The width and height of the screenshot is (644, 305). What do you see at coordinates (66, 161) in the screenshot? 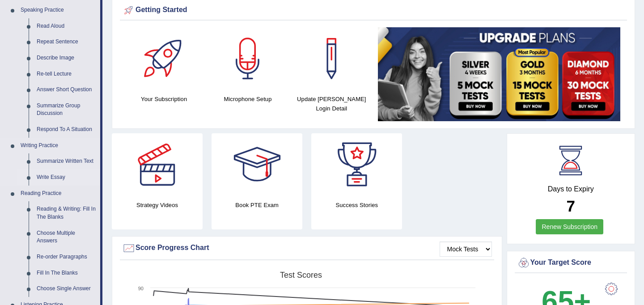
I see `a: Summarize Written Text` at bounding box center [66, 161].